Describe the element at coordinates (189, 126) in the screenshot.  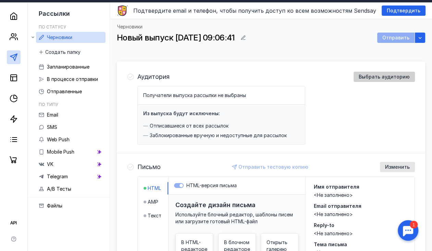
I see `span: Отписавшиеся от всех рассылок` at that location.